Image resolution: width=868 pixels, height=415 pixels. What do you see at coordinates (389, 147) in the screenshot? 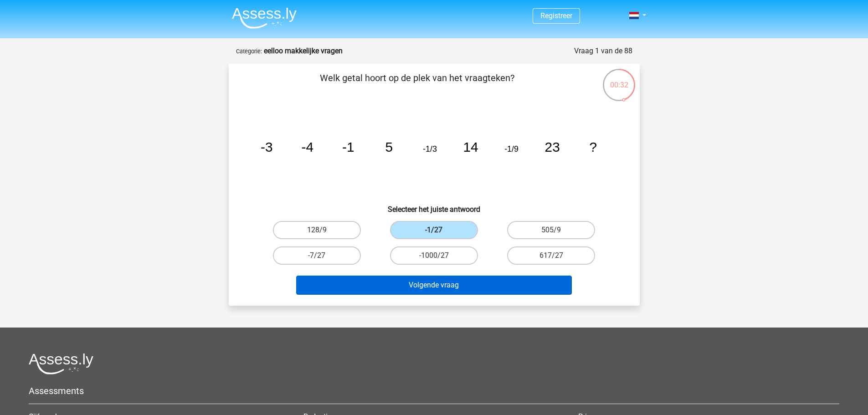
I see `tspan: 5` at bounding box center [389, 147].